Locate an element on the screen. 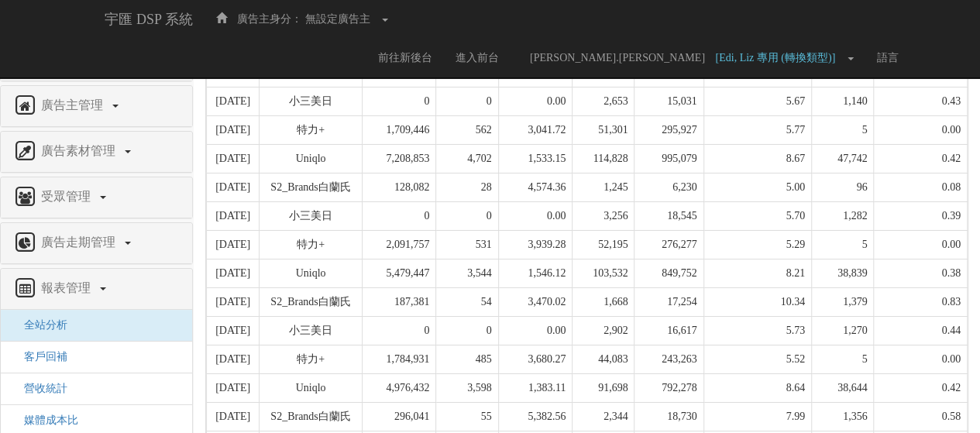 The height and width of the screenshot is (433, 980). span: 廣告素材管理 is located at coordinates (79, 150).